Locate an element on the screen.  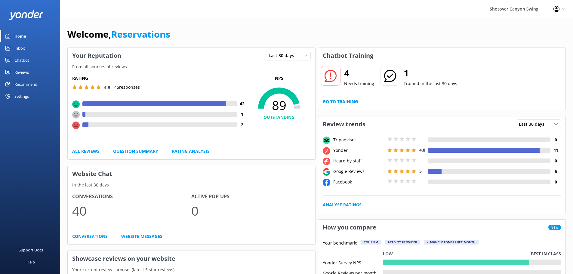
div: Facebook is located at coordinates (359, 182).